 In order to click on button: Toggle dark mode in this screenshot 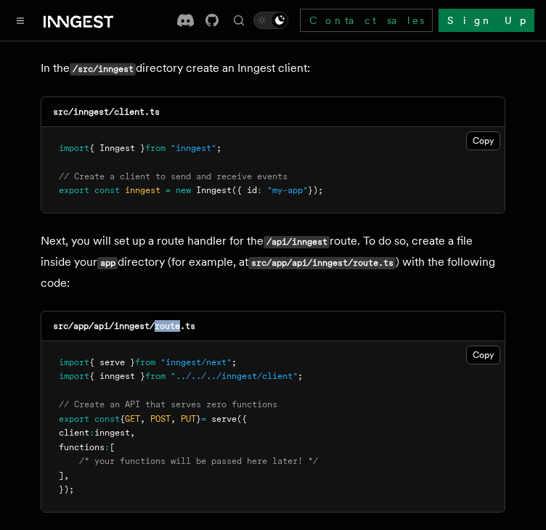, I will do `click(271, 20)`.